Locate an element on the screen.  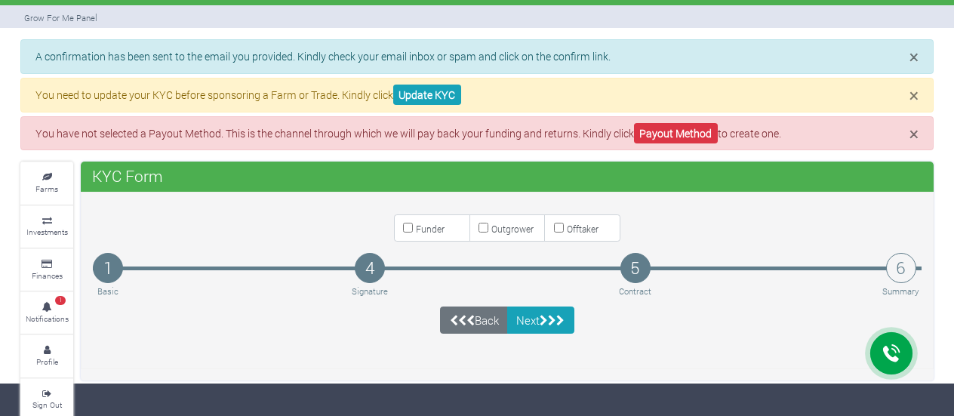
a: 5 Contract is located at coordinates (635, 275).